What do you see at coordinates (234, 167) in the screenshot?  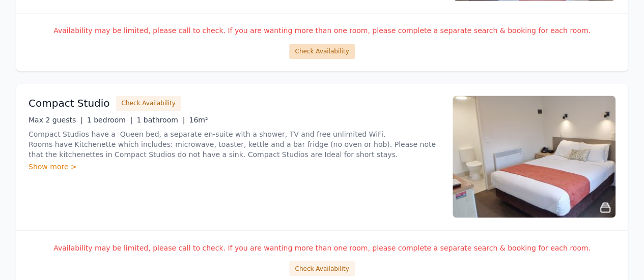 I see `div: Show more >` at bounding box center [234, 167].